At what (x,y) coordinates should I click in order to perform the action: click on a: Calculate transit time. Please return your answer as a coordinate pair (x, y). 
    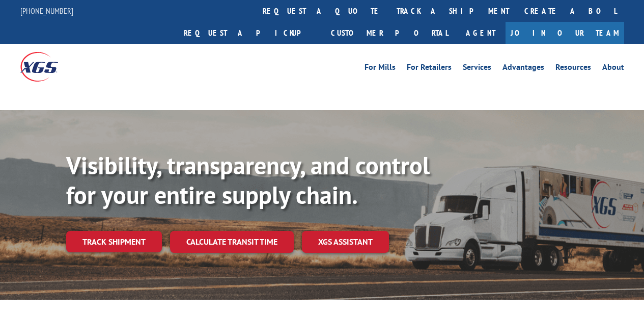
    Looking at the image, I should click on (231, 241).